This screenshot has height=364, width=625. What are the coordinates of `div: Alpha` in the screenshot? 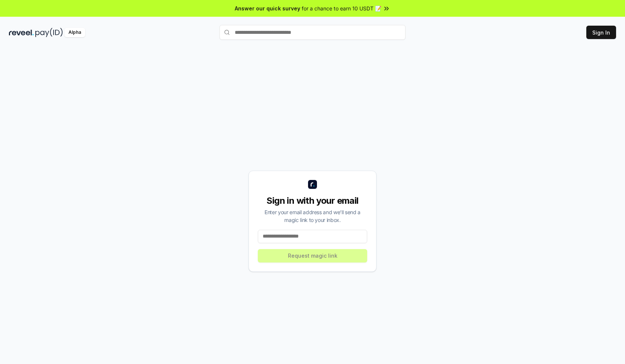 It's located at (75, 32).